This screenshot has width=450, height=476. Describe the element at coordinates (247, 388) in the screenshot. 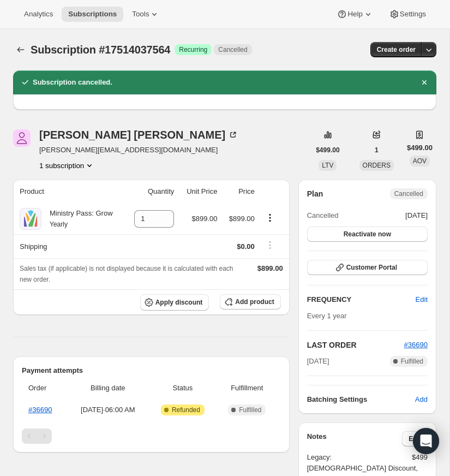

I see `span: Fulfillment` at that location.